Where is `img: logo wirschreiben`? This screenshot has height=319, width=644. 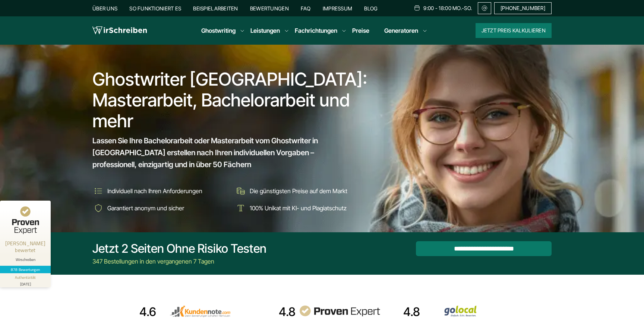 img: logo wirschreiben is located at coordinates (120, 31).